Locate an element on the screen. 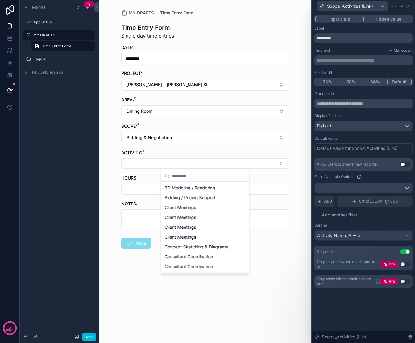 Image resolution: width=415 pixels, height=343 pixels. div: Suggestions is located at coordinates (205, 228).